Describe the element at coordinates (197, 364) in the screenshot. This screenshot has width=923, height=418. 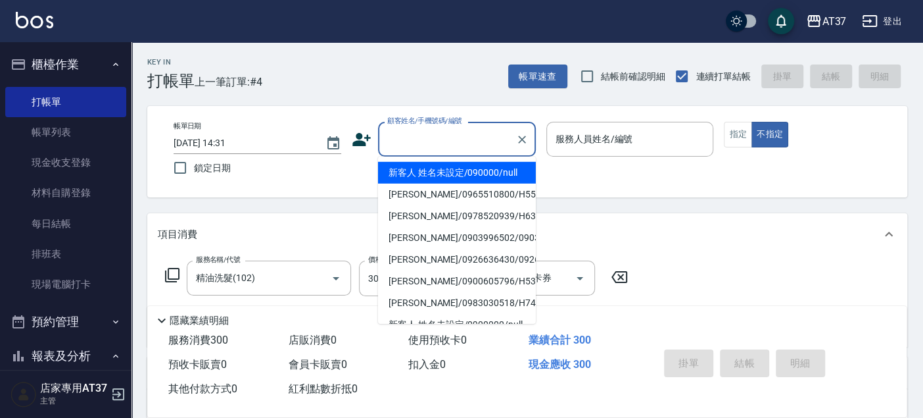
I see `span: 預收卡販賣 0` at that location.